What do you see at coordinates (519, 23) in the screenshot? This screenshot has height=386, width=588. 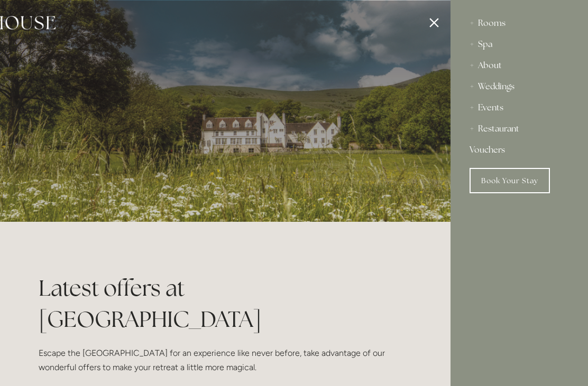 I see `div: Rooms` at bounding box center [519, 23].